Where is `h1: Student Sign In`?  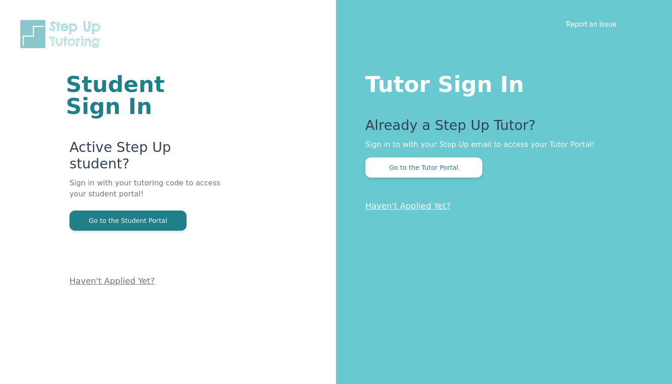 h1: Student Sign In is located at coordinates (146, 95).